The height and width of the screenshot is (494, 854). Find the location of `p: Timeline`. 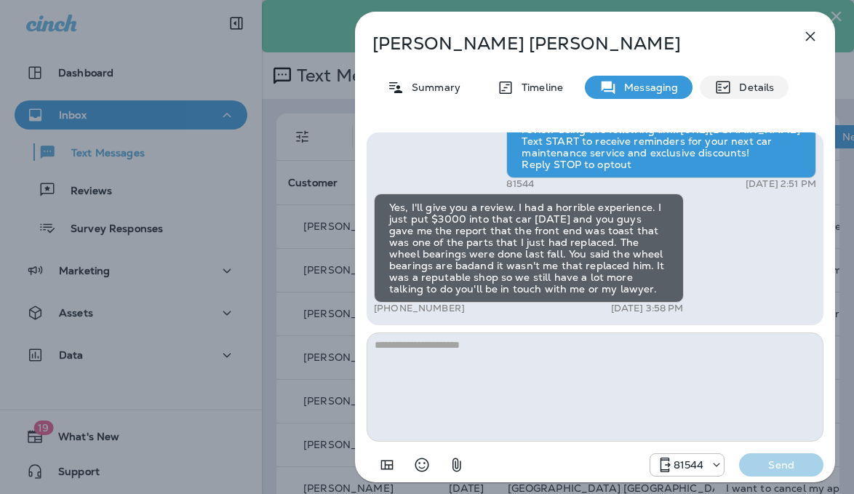

p: Timeline is located at coordinates (538, 87).